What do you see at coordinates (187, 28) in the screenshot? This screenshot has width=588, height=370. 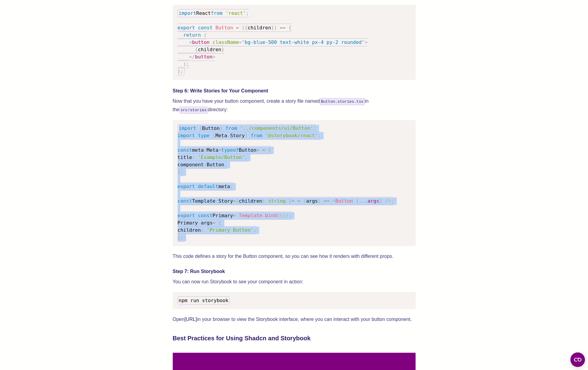 I see `span: export` at bounding box center [187, 28].